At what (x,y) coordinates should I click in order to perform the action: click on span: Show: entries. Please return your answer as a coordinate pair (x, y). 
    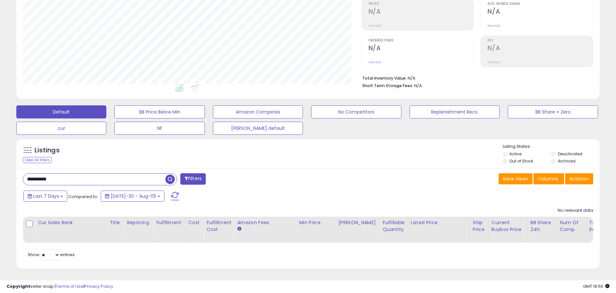
    Looking at the image, I should click on (51, 254).